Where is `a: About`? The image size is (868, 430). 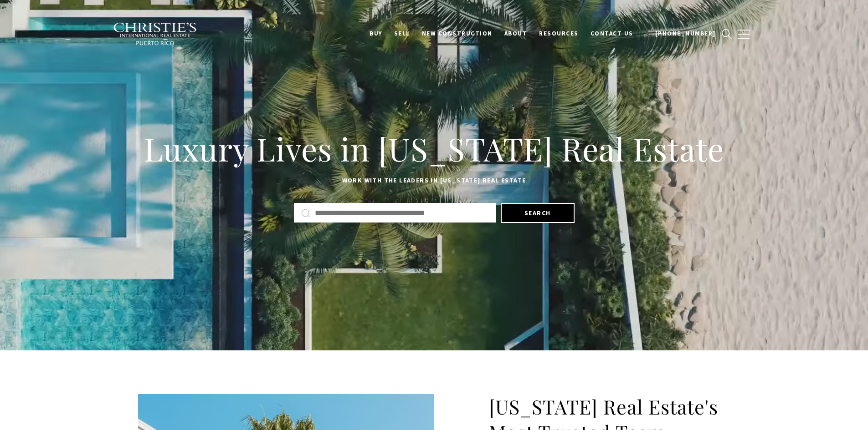
a: About is located at coordinates (516, 34).